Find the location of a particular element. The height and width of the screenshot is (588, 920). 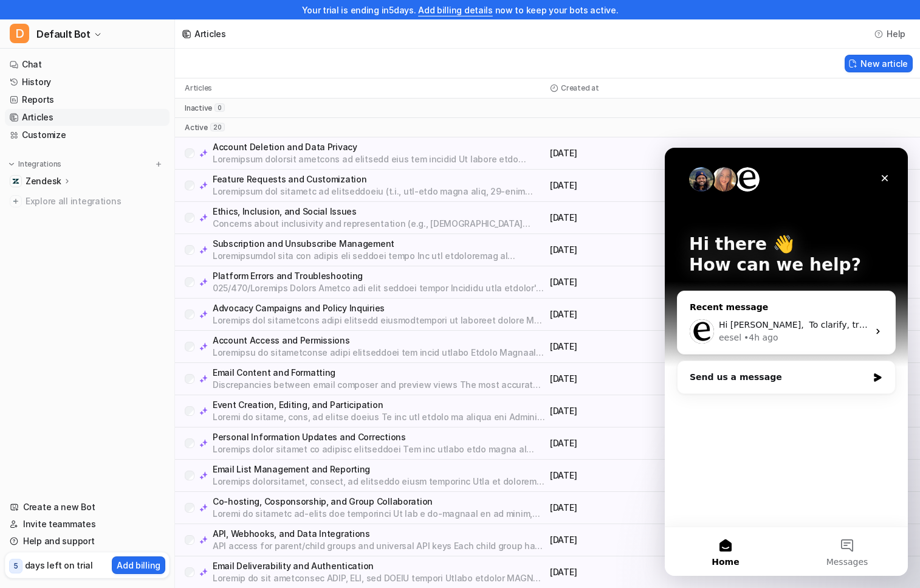

p: Loremips dolor sitamet co adipisc elitseddoei Tem inc utlabo etdo magna al enimadmi ven quisnostr... is located at coordinates (379, 449).